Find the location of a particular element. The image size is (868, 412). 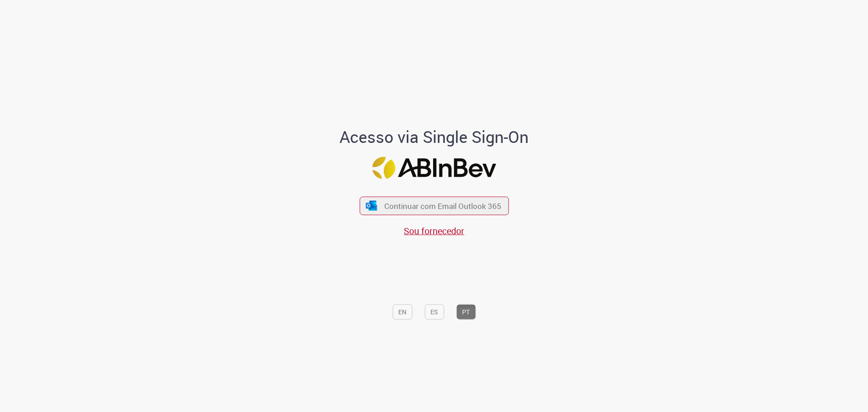

button: ícone Azure/Microsoft 360 Continuar com Email Outlook 365 is located at coordinates (434, 206).